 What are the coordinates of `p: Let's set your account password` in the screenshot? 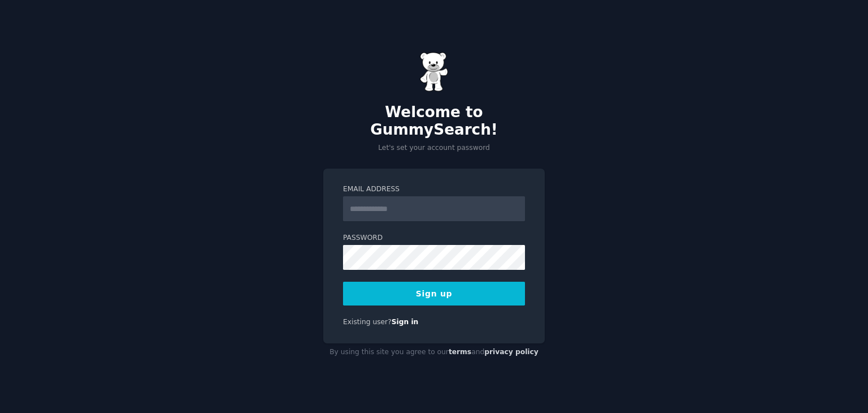 It's located at (434, 148).